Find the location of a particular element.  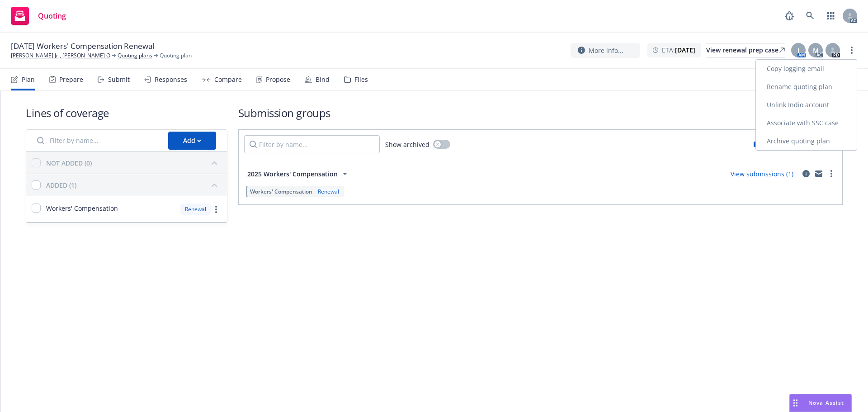

span: Nova Assist is located at coordinates (827, 403).